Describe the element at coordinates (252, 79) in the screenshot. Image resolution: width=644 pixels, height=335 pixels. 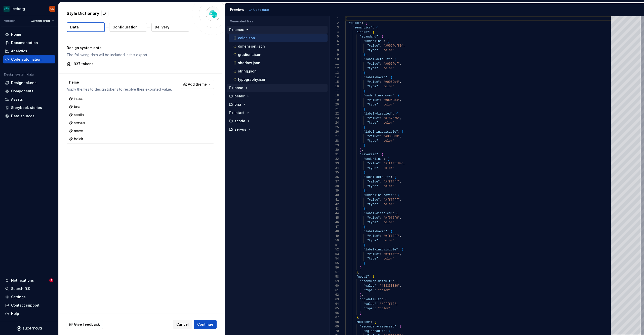
I see `p: typography.json` at that location.